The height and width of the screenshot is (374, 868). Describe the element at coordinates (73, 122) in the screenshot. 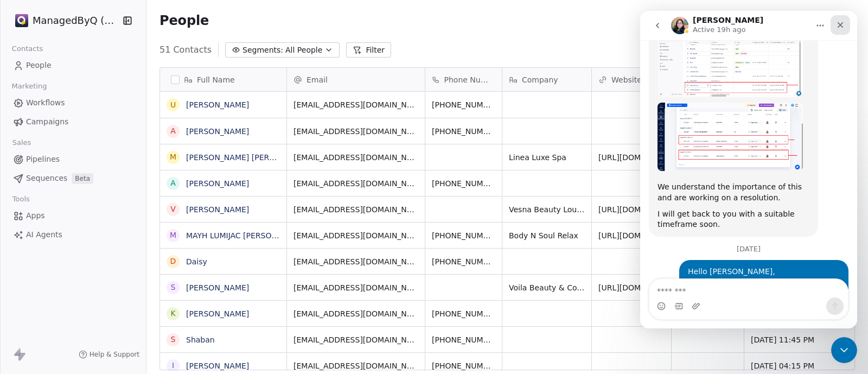

I see `a: Campaigns` at that location.